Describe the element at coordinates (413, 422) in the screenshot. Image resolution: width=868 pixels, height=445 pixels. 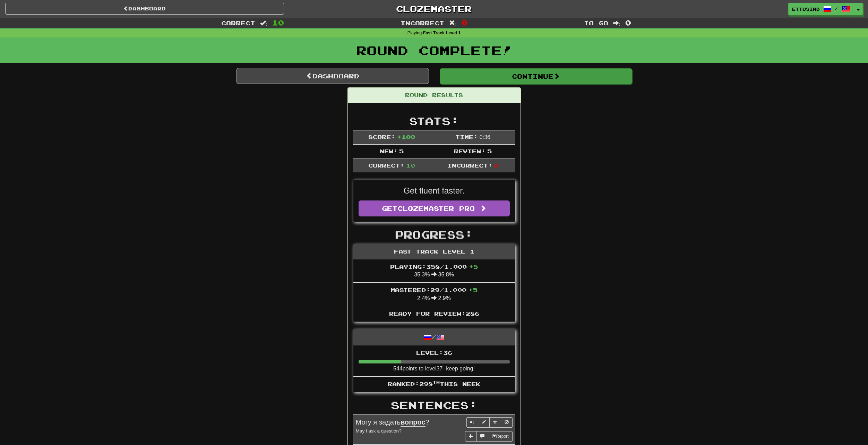
I see `u: вопрос` at that location.